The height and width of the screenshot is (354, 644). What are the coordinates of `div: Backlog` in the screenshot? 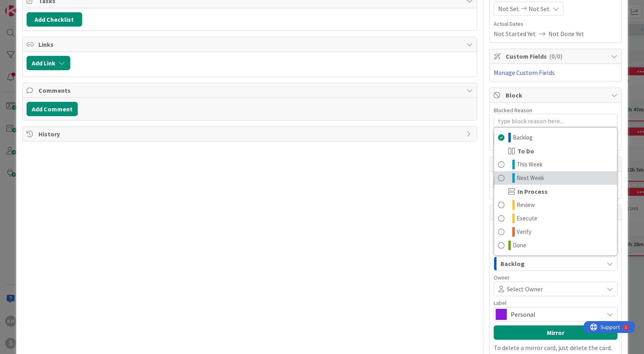 It's located at (555, 191).